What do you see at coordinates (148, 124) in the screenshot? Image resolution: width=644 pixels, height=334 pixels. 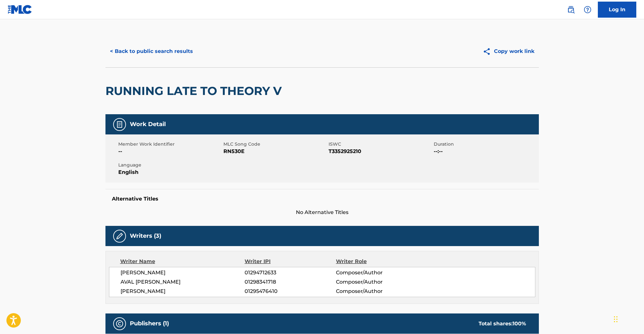 I see `h5: Work Detail` at bounding box center [148, 124].